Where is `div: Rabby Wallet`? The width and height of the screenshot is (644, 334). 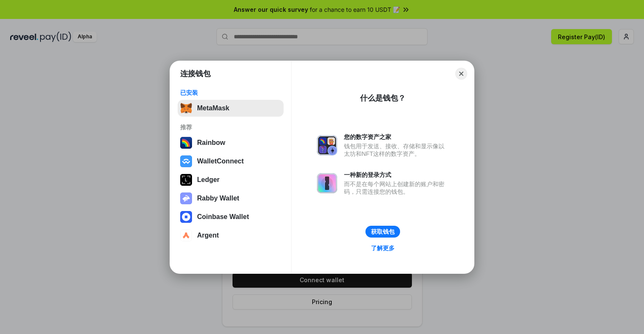 div: Rabby Wallet is located at coordinates (218, 199).